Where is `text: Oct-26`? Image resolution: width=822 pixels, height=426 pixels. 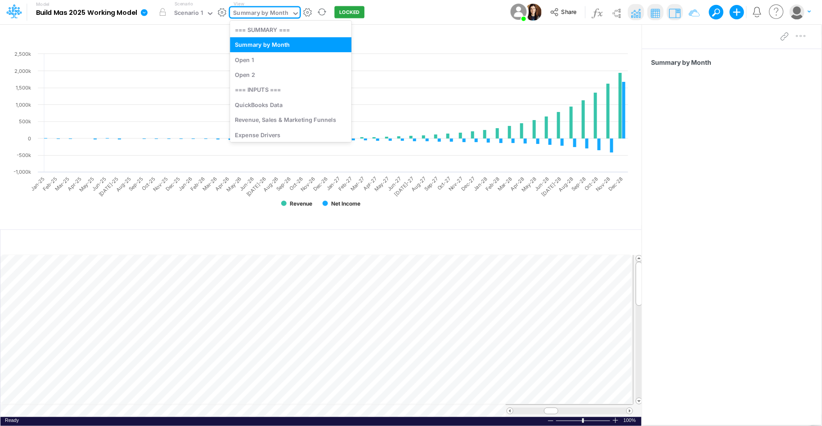
text: Oct-26 is located at coordinates (296, 184).